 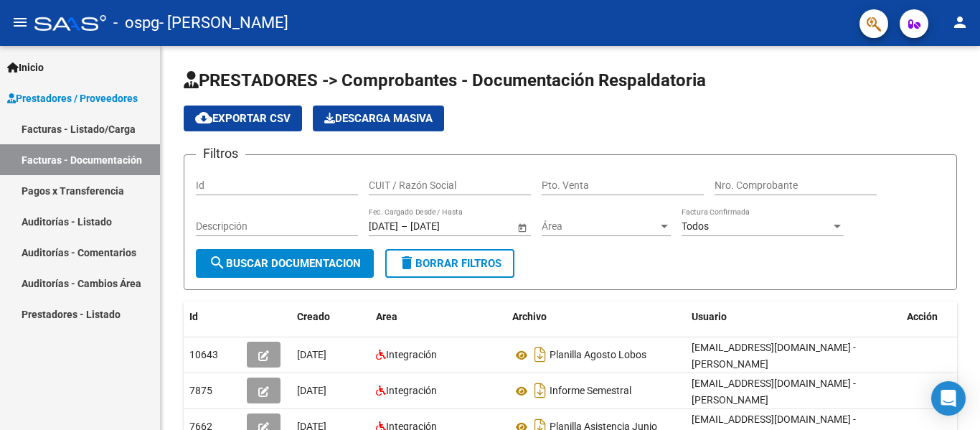 What do you see at coordinates (949, 398) in the screenshot?
I see `div: Open Intercom Messenger` at bounding box center [949, 398].